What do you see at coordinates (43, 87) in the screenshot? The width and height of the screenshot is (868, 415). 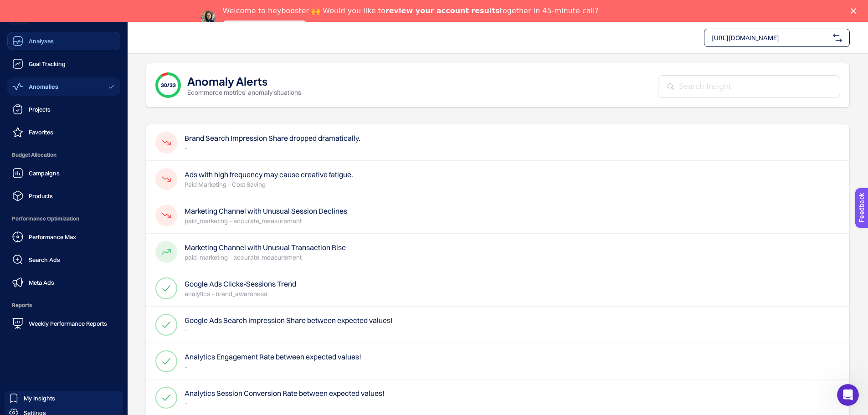 I see `span: Anomalies` at bounding box center [43, 87].